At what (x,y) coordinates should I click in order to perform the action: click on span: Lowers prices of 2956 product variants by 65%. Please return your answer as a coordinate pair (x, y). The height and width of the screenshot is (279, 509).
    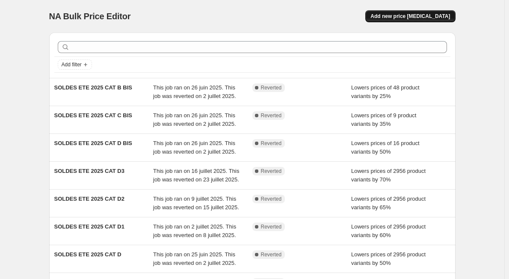
    Looking at the image, I should click on (388, 203).